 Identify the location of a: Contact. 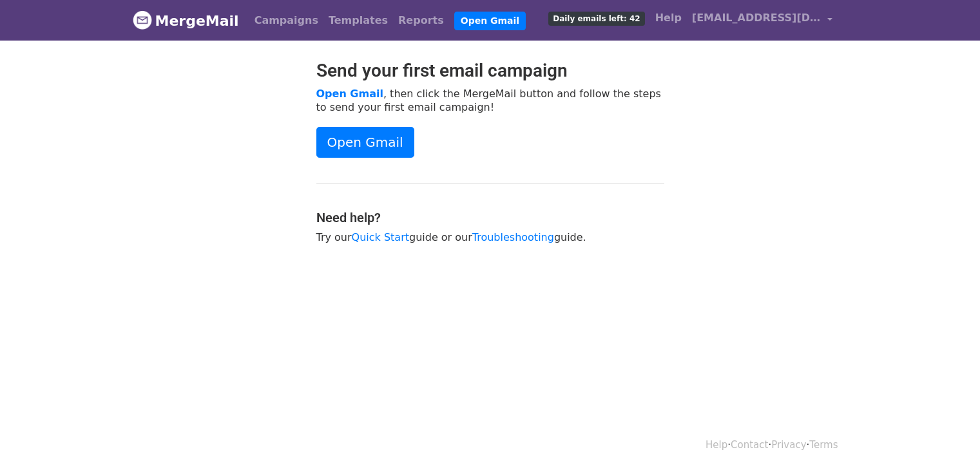
(749, 445).